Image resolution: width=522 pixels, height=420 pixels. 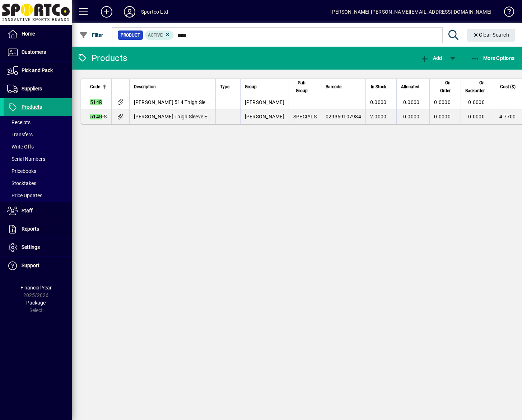 What do you see at coordinates (505, 13) in the screenshot?
I see `a: Knowledge Base` at bounding box center [505, 13].